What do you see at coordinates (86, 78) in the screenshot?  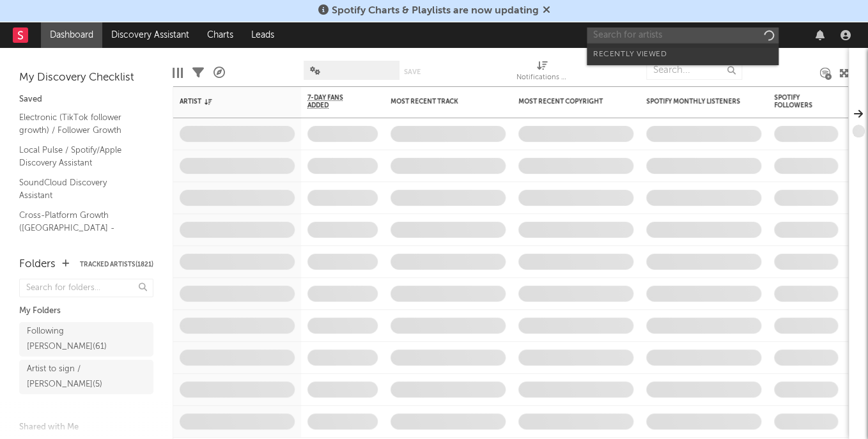 I see `div: My Discovery Checklist` at bounding box center [86, 78].